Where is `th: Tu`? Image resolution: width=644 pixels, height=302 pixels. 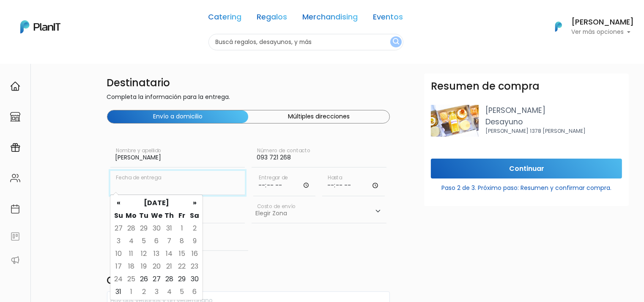
th: Tu is located at coordinates (144, 216).